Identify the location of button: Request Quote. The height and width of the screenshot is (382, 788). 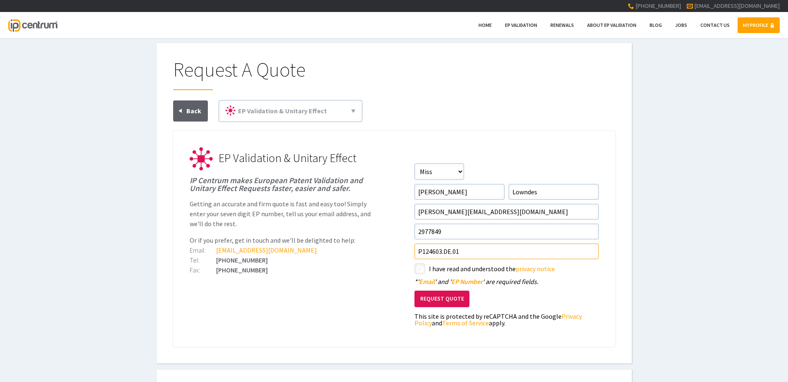
(441, 299).